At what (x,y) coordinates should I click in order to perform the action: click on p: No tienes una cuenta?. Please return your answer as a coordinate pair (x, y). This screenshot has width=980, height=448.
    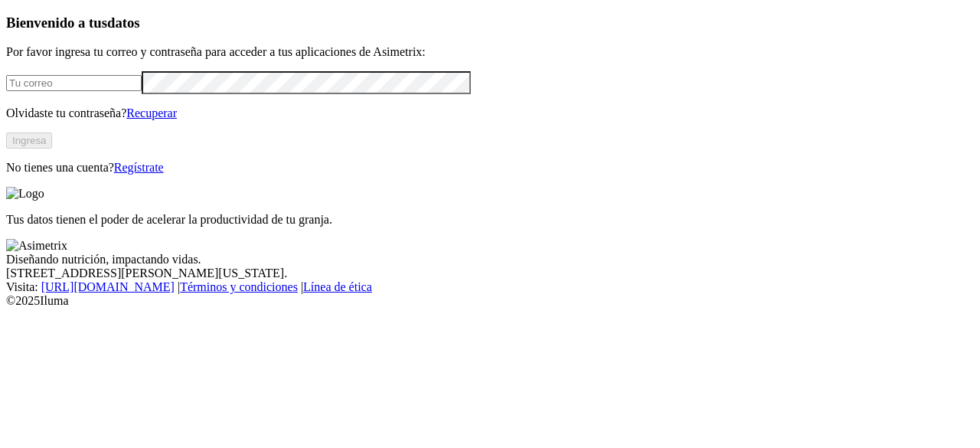
    Looking at the image, I should click on (490, 168).